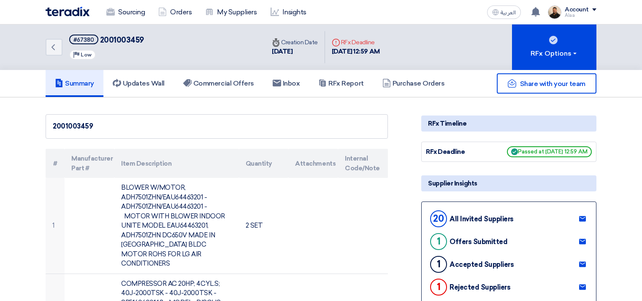  I want to click on a: Summary, so click(74, 84).